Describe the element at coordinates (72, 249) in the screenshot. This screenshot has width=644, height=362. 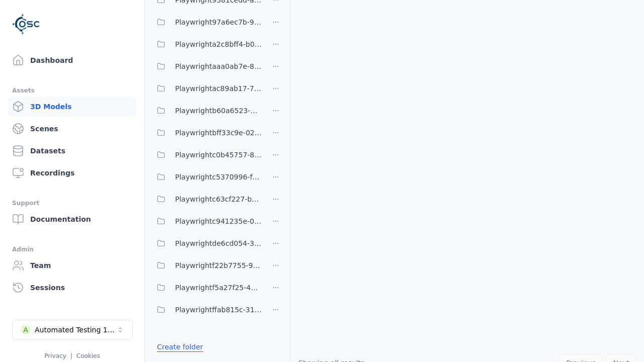
I see `div: Admin` at that location.